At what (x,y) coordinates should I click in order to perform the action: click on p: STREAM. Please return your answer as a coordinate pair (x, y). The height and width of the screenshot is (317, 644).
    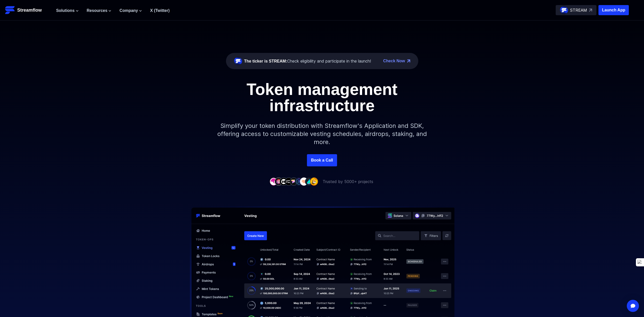
    Looking at the image, I should click on (579, 10).